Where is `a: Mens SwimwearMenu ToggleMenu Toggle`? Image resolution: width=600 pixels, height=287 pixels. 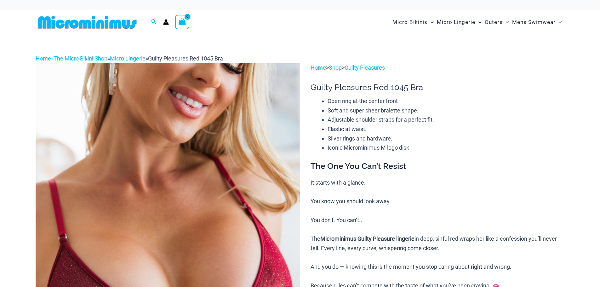 a: Mens SwimwearMenu ToggleMenu Toggle is located at coordinates (537, 22).